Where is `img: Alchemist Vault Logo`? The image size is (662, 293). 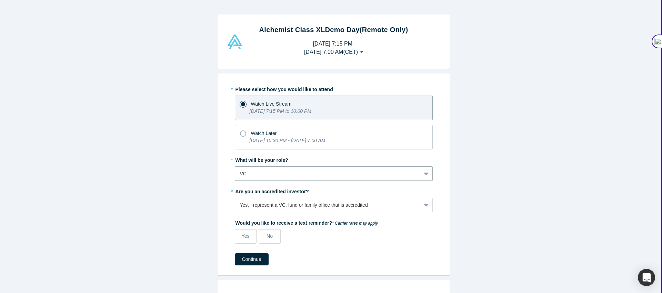
img: Alchemist Vault Logo is located at coordinates (235, 42).